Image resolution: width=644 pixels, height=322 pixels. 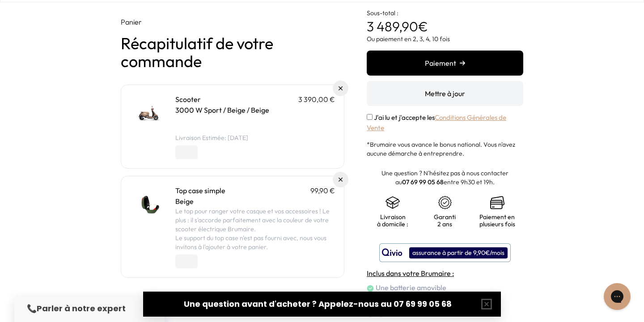 I want to click on p: Panier, so click(x=232, y=22).